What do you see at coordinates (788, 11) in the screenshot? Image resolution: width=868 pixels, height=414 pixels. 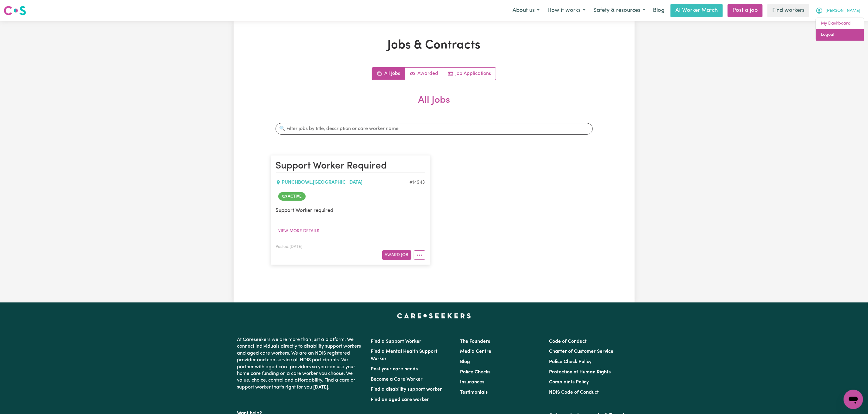 I see `a: Find workers` at bounding box center [788, 11].